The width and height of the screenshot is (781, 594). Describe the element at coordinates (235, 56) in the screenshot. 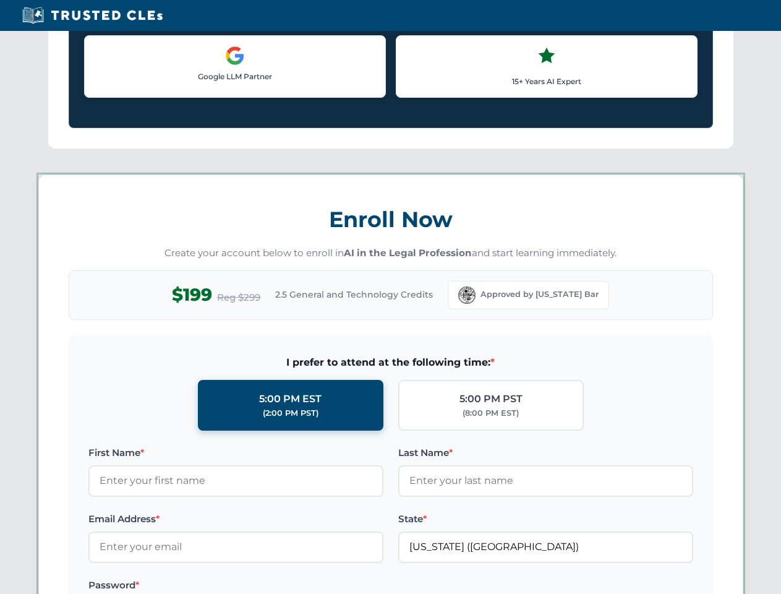

I see `img: Google` at that location.